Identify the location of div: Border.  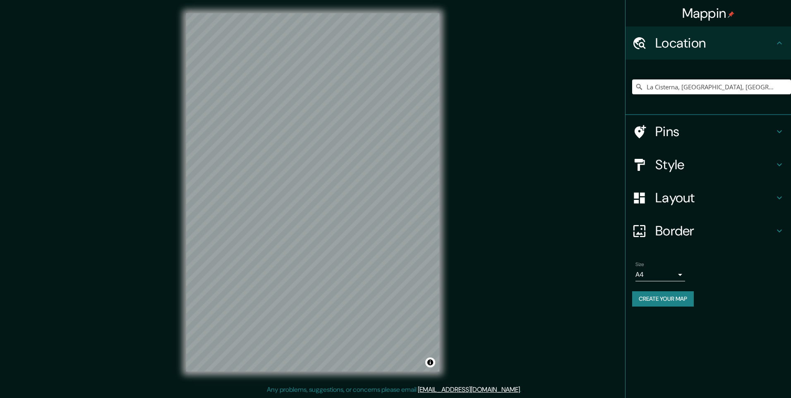
(708, 231).